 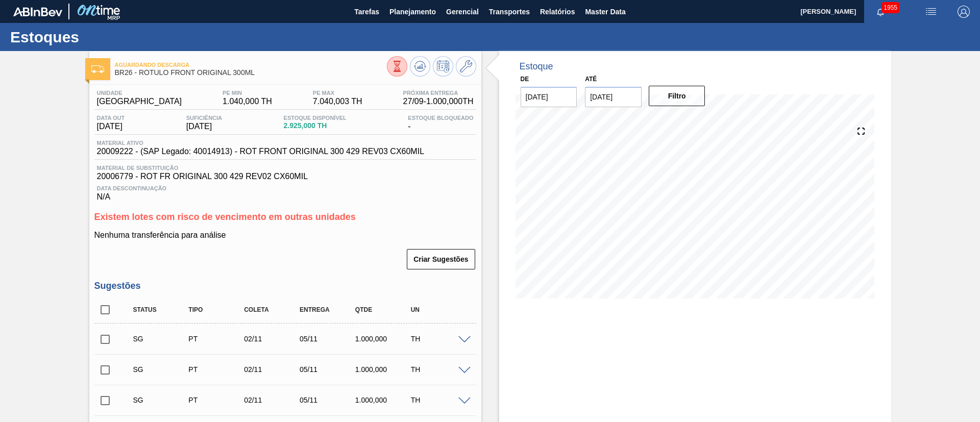 I want to click on button: Visão Geral dos Estoques, so click(x=397, y=66).